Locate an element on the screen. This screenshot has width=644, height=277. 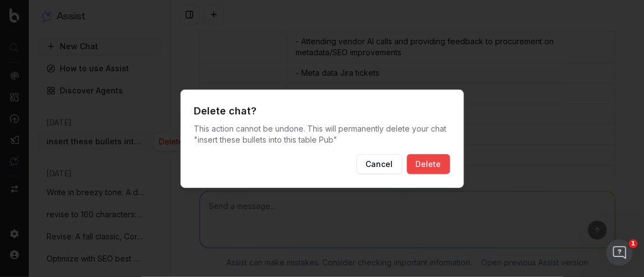
p: This action cannot be undone. This will permanently delete your chat " insert these bullets into ... is located at coordinates (322, 135).